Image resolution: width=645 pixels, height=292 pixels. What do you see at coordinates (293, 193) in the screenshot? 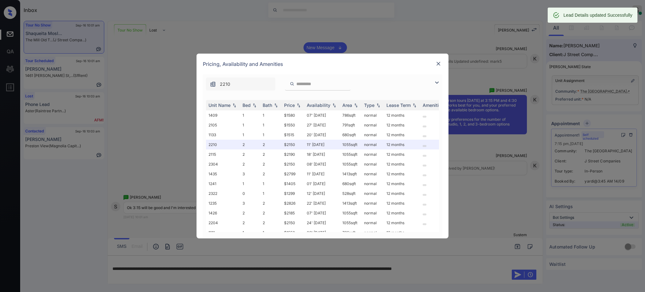
I see `td: $1299` at bounding box center [293, 193].